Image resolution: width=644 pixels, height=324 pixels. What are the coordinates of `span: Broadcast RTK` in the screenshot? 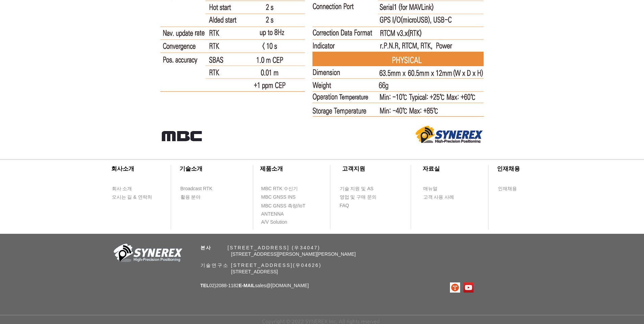 It's located at (196, 189).